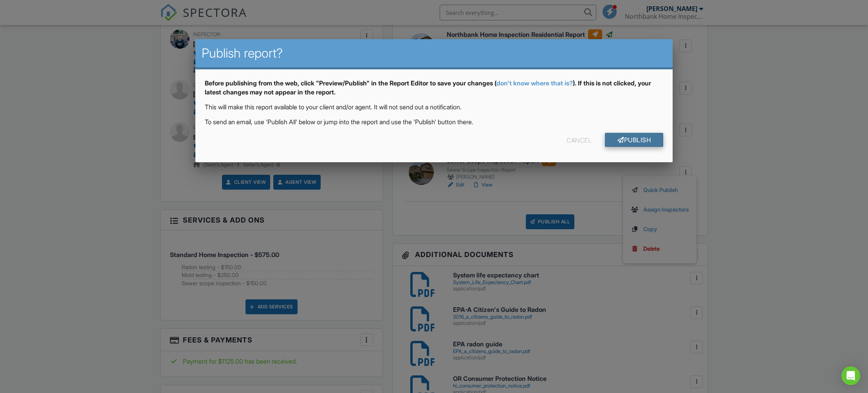  Describe the element at coordinates (434, 121) in the screenshot. I see `p: To send an email, use 'Publish All' below or jump into the report and use the 'Publish' button th...` at that location.